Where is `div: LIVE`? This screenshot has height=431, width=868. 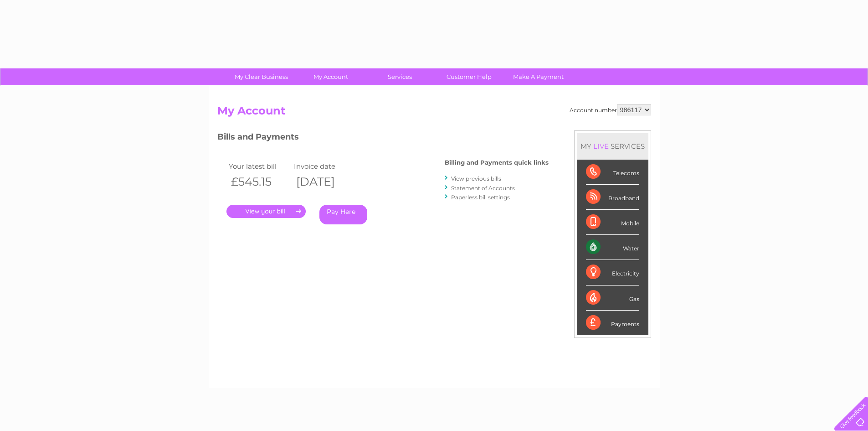 div: LIVE is located at coordinates (601, 146).